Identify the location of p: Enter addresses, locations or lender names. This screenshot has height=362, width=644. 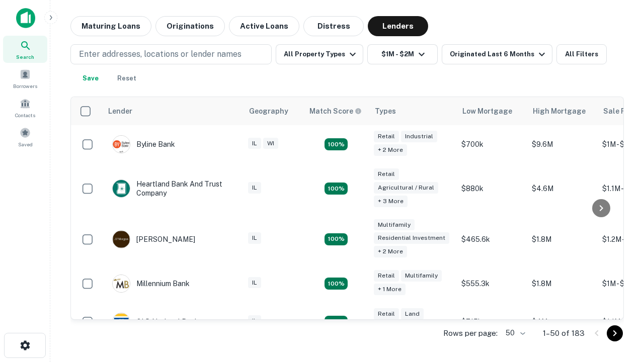
(160, 55).